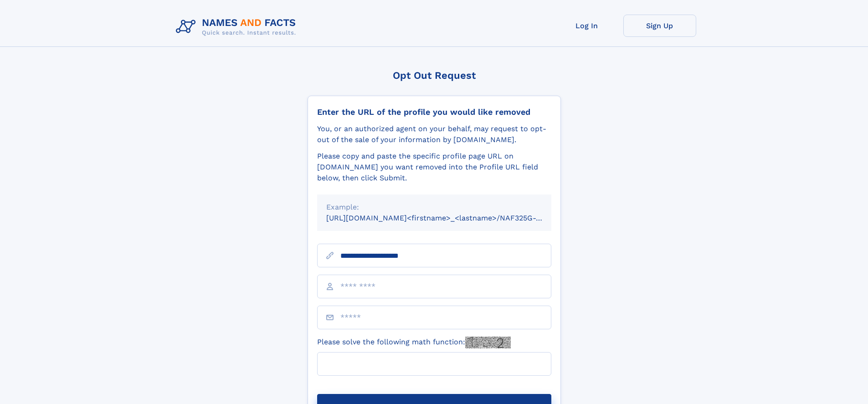 The image size is (868, 404). What do you see at coordinates (238, 26) in the screenshot?
I see `img: Logo Names and Facts` at bounding box center [238, 26].